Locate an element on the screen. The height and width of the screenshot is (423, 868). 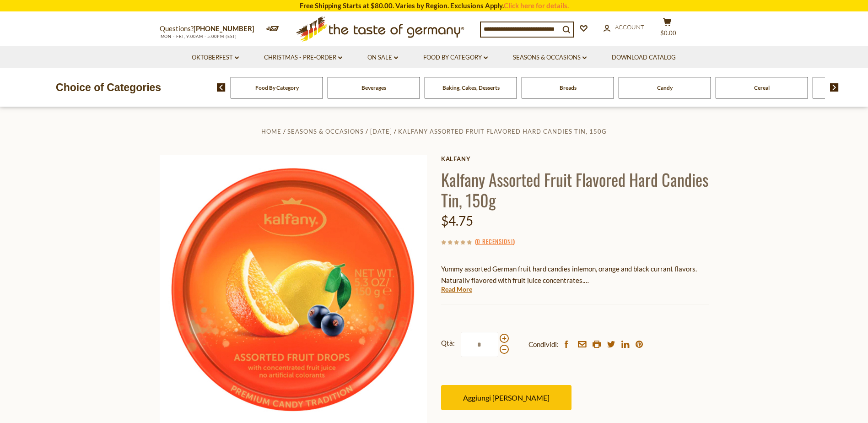
span: Candy is located at coordinates (665, 87).